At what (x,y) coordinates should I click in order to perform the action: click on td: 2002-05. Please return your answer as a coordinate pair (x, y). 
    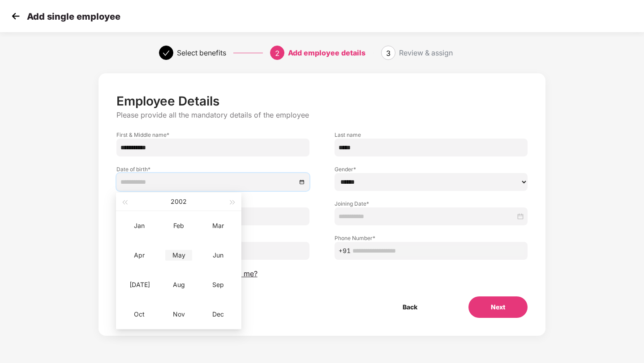
    Looking at the image, I should click on (179, 255).